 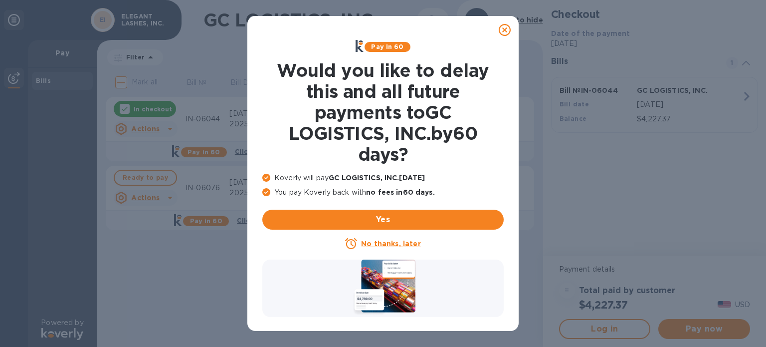 I want to click on p: You pay Koverly back with, so click(x=383, y=192).